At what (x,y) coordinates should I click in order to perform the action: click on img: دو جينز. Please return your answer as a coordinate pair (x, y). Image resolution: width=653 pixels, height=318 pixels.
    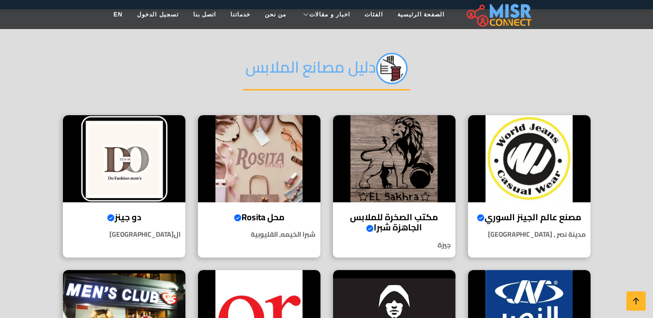
    Looking at the image, I should click on (124, 159).